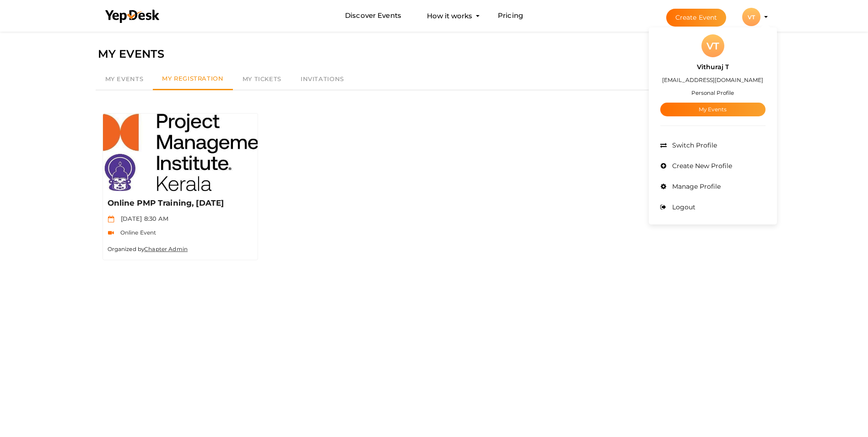 The height and width of the screenshot is (437, 868). Describe the element at coordinates (322, 79) in the screenshot. I see `span: Invitations` at that location.